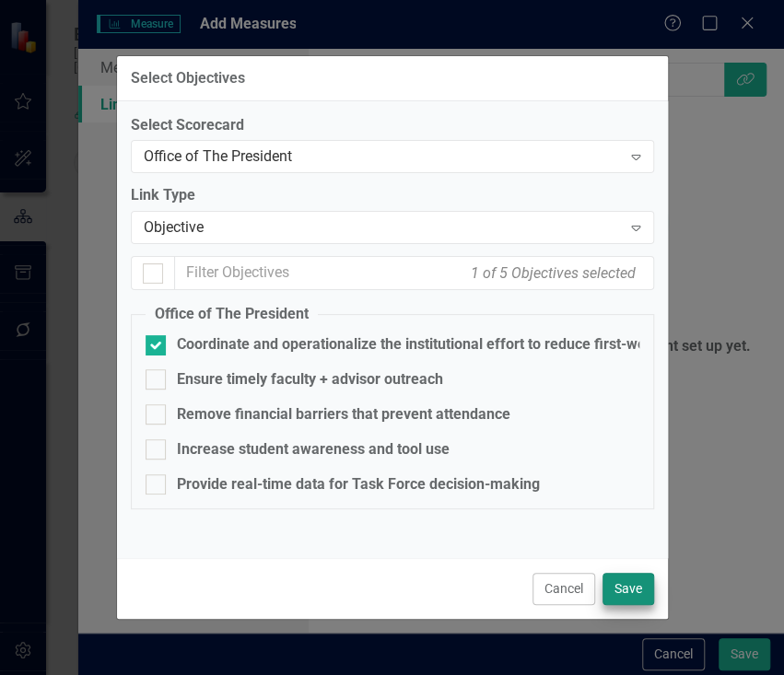  Describe the element at coordinates (474, 345) in the screenshot. I see `div: Coordinate and operationalize the institutional effort to reduce first-week non-attendance` at that location.